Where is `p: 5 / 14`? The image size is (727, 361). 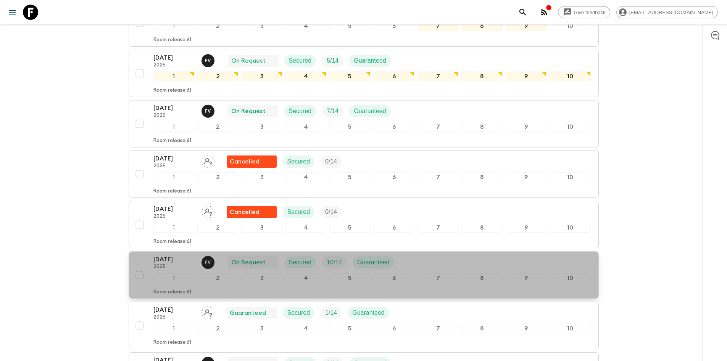 p: 5 / 14 is located at coordinates (332, 61).